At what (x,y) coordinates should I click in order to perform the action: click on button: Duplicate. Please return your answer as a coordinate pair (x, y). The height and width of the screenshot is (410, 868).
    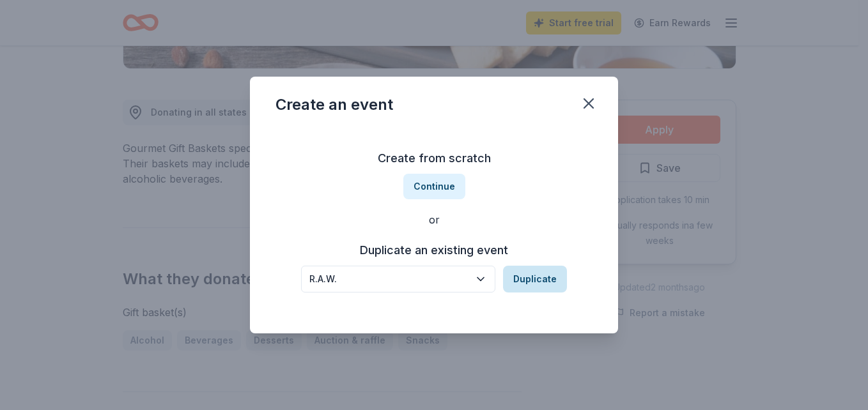
    Looking at the image, I should click on (535, 279).